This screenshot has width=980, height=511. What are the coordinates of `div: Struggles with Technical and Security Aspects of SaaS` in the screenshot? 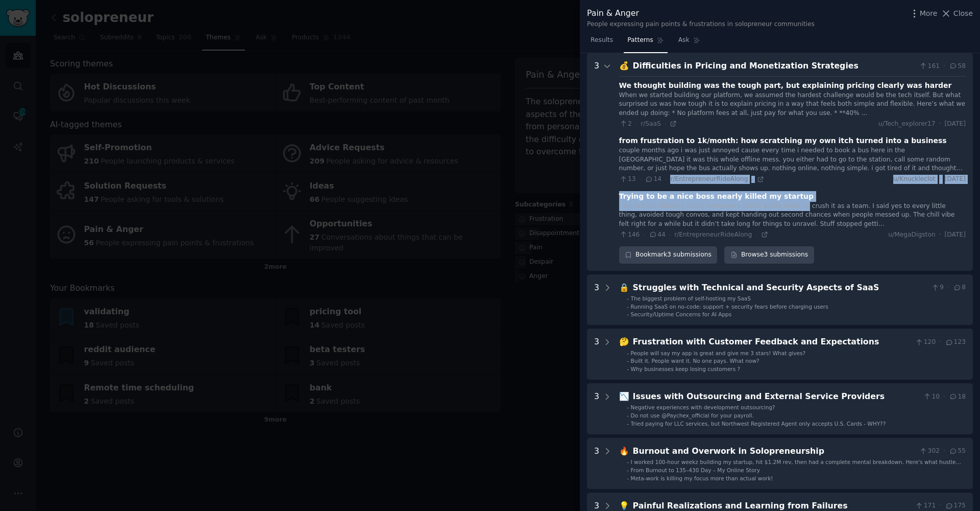 It's located at (780, 288).